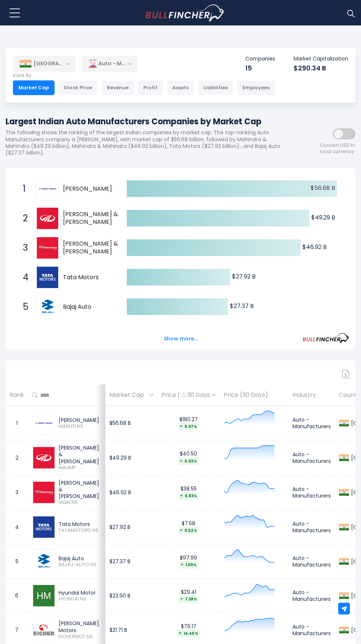 The height and width of the screenshot is (644, 361). I want to click on span: MARUTI.NS, so click(80, 426).